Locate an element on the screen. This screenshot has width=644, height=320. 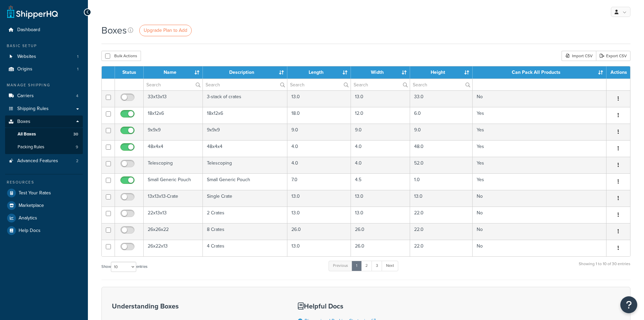
td: 1.0 is located at coordinates (441, 181).